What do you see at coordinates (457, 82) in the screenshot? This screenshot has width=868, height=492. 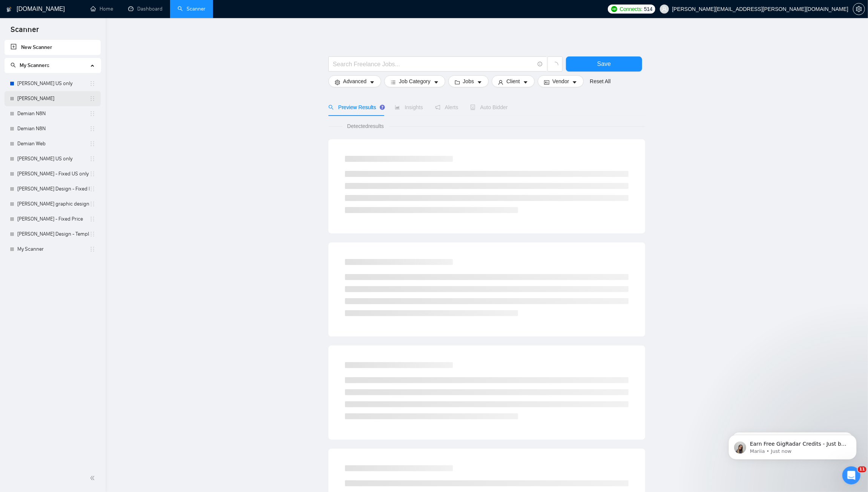 I see `span: folder` at bounding box center [457, 82].